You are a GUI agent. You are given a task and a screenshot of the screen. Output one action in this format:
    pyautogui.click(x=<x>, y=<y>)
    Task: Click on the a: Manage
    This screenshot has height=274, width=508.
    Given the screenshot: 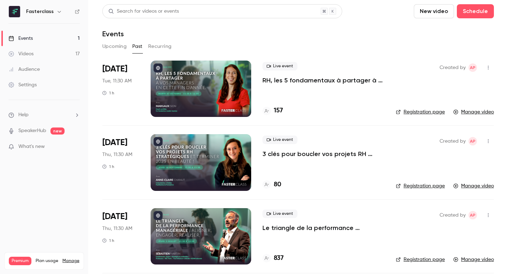 What is the action you would take?
    pyautogui.click(x=71, y=261)
    